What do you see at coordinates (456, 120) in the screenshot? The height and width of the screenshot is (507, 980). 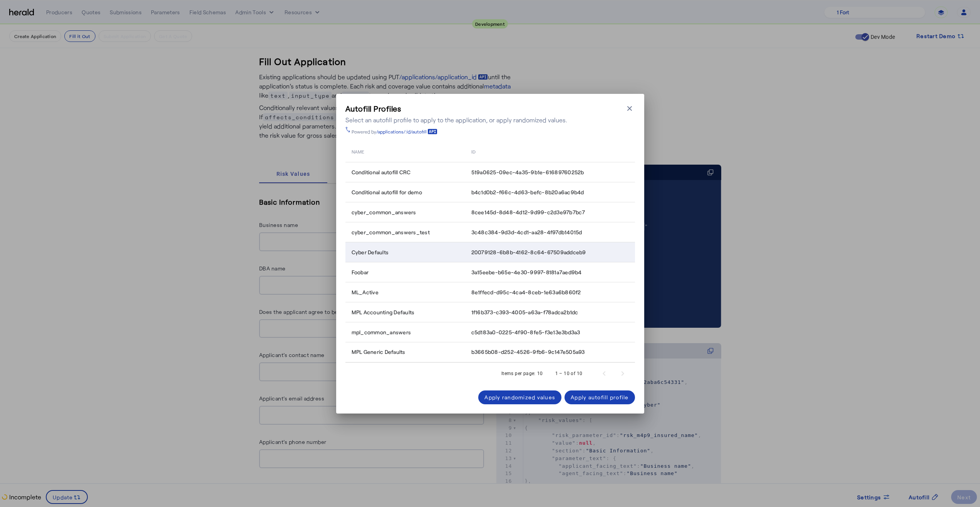 I see `div: Select an autofill profile to apply to the application, or apply randomized values.` at bounding box center [456, 120].